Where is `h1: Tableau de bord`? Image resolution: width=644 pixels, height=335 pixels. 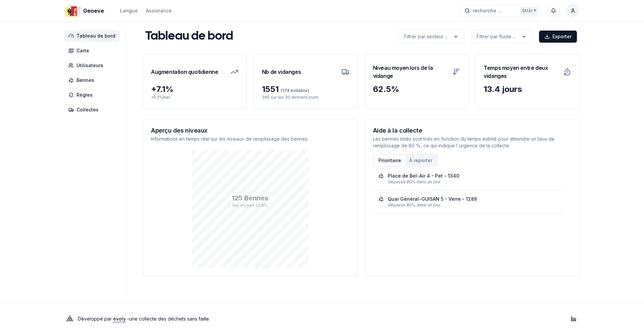 h1: Tableau de bord is located at coordinates (189, 37).